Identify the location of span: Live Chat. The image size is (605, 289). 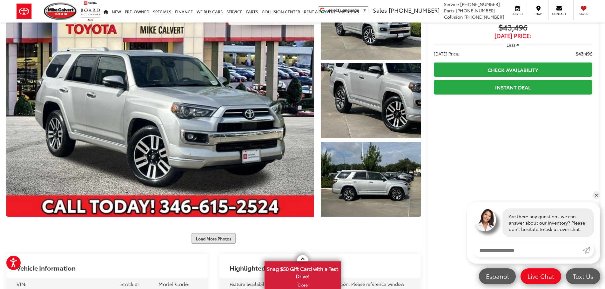
(541, 276).